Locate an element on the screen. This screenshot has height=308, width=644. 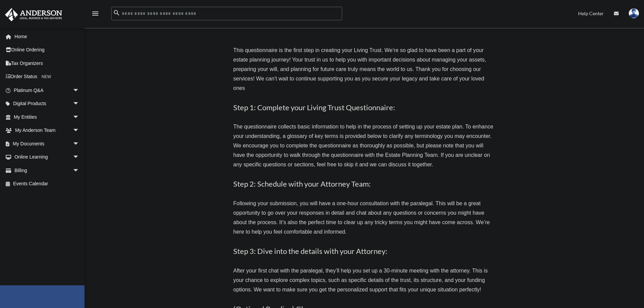
img: User Pic is located at coordinates (634, 13).